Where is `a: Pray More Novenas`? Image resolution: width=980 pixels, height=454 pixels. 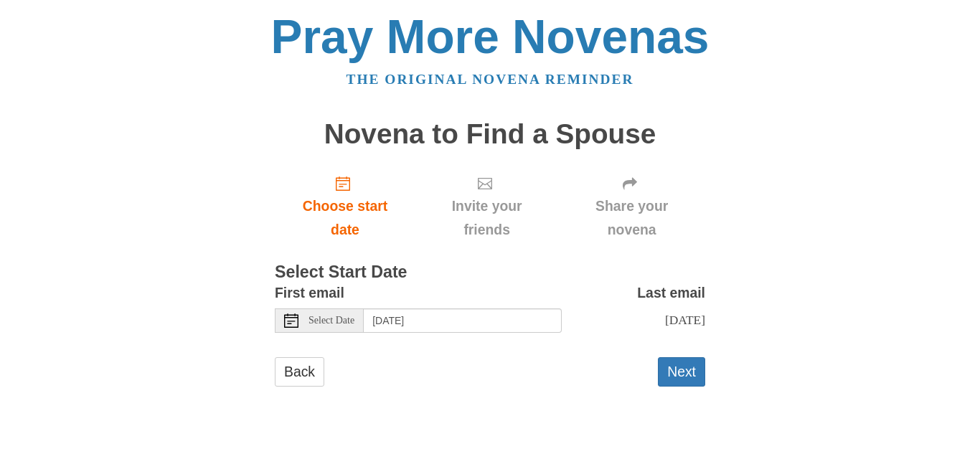 a: Pray More Novenas is located at coordinates (490, 36).